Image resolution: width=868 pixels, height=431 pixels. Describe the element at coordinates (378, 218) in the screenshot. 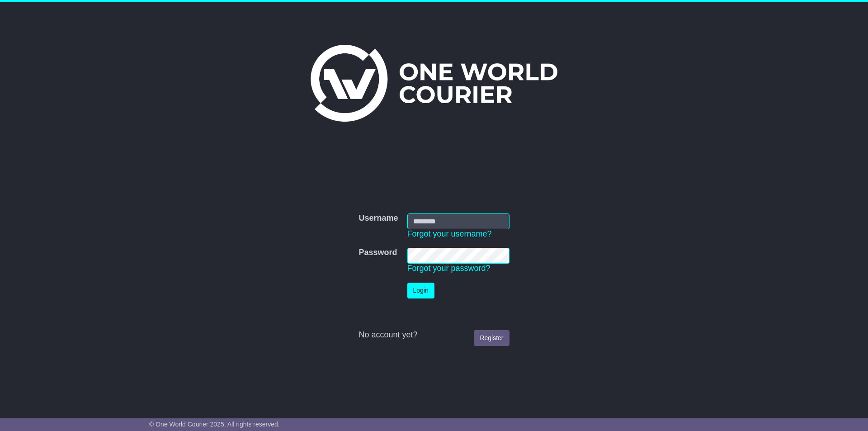

I see `label: Username` at that location.